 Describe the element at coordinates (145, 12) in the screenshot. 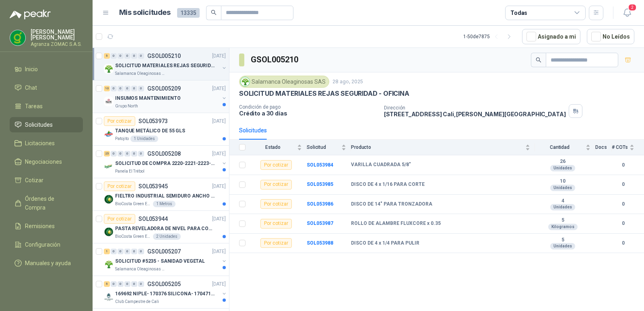

I see `h1: Mis solicitudes` at that location.